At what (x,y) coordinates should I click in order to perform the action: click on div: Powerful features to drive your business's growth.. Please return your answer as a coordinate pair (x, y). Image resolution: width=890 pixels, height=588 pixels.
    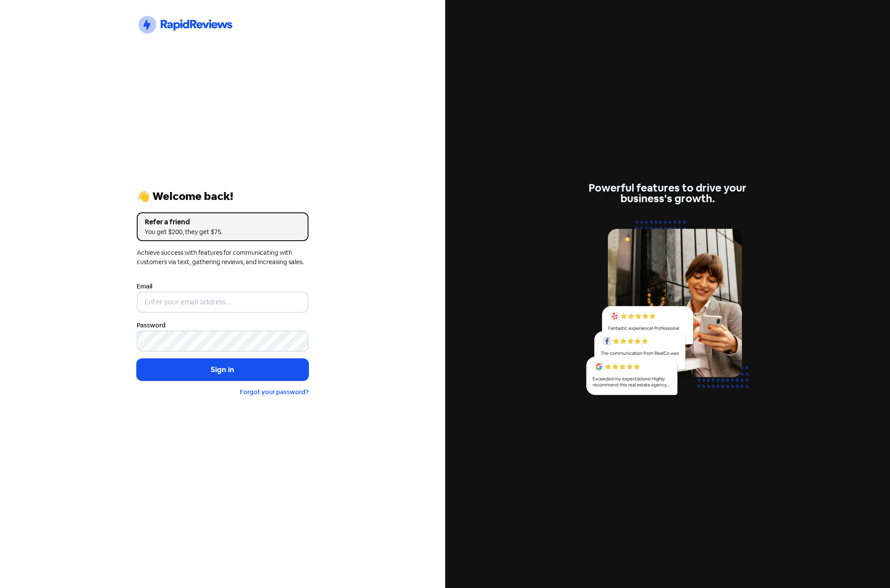
    Looking at the image, I should click on (667, 193).